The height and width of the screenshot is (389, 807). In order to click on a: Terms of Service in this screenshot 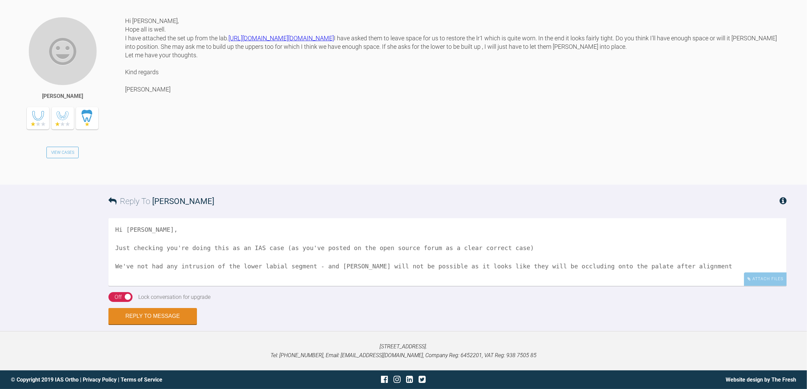, I will do `click(141, 380)`.